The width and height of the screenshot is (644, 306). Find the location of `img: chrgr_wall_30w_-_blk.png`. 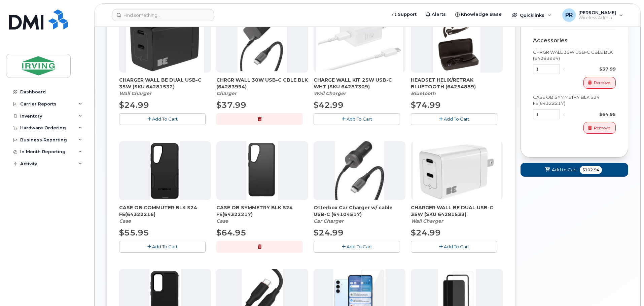

img: chrgr_wall_30w_-_blk.png is located at coordinates (262, 43).